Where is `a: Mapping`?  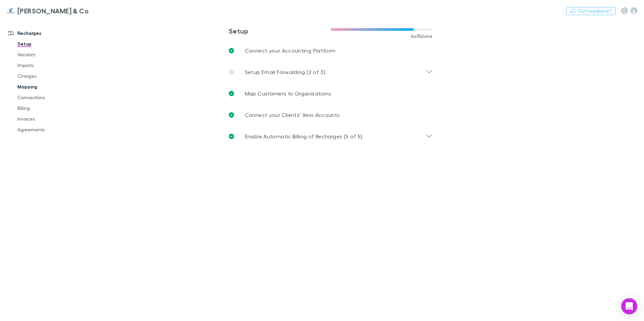
a: Mapping is located at coordinates (51, 87).